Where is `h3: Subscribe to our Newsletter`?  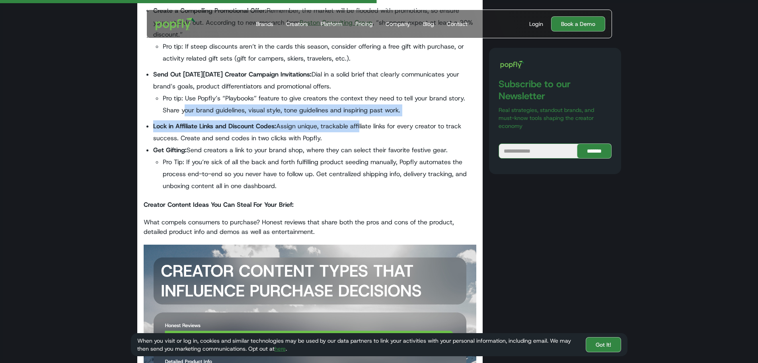
h3: Subscribe to our Newsletter is located at coordinates (555, 90).